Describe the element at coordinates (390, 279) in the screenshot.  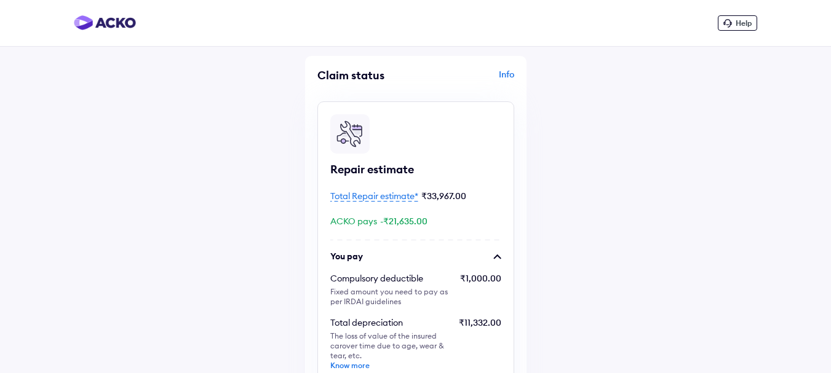
I see `div: Compulsory deductible` at that location.